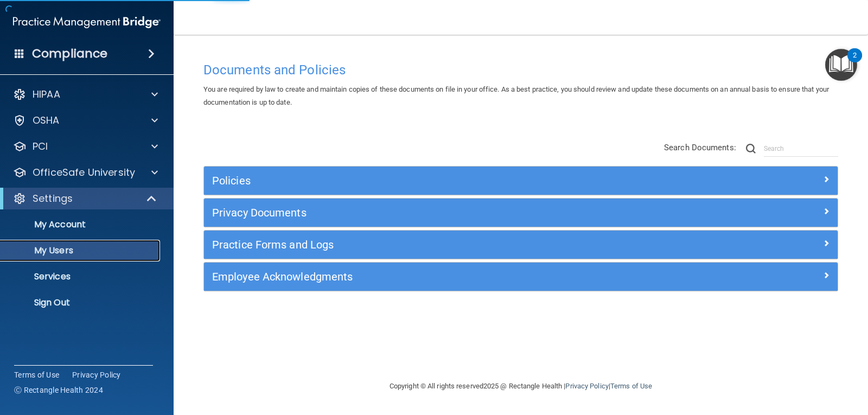 This screenshot has height=415, width=868. Describe the element at coordinates (81, 277) in the screenshot. I see `p: Services` at that location.